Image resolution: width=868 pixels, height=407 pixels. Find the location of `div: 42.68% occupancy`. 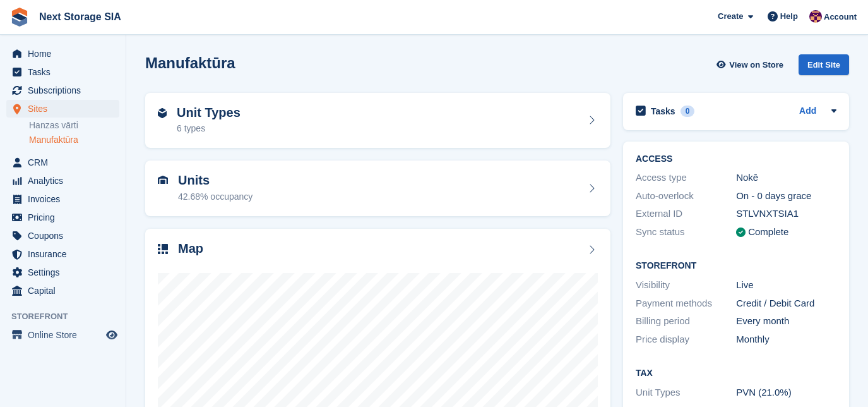

div: 42.68% occupancy is located at coordinates (215, 197).